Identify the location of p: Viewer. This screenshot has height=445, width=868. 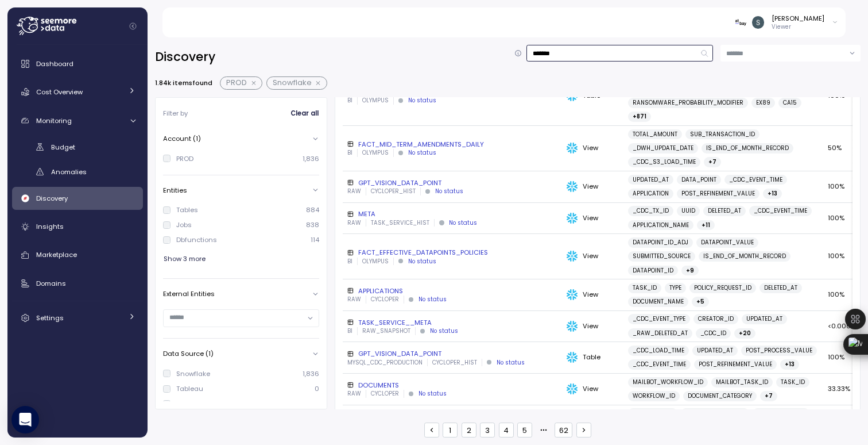
(798, 27).